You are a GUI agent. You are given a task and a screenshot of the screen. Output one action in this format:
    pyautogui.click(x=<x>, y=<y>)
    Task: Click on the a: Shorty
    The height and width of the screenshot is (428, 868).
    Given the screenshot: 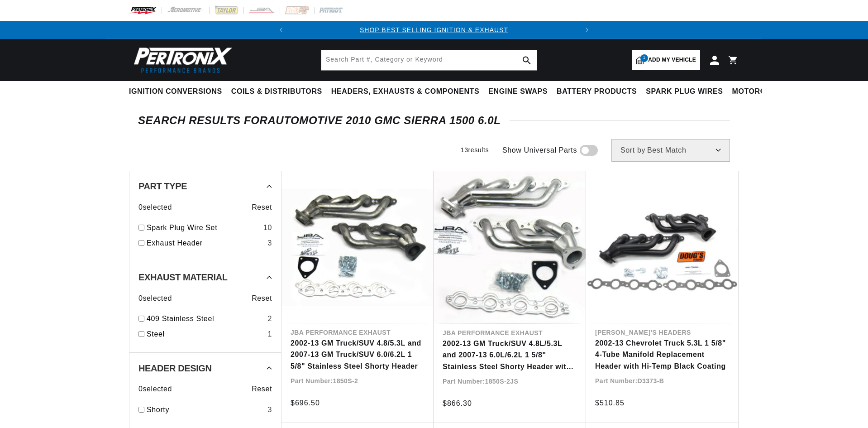 What is the action you would take?
    pyautogui.click(x=205, y=410)
    